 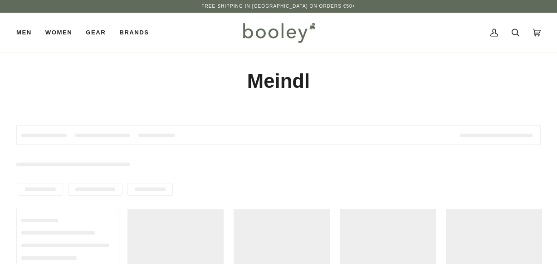 I want to click on a: Women, so click(x=58, y=33).